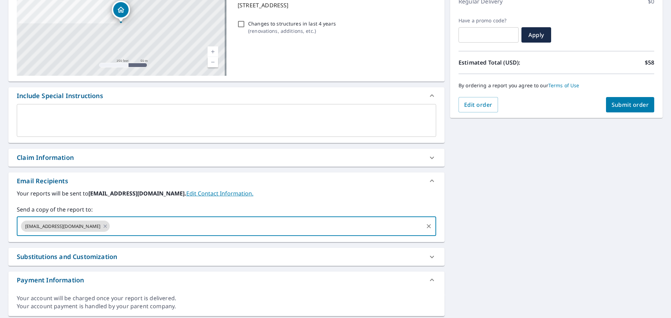  I want to click on span: Apply, so click(536, 35).